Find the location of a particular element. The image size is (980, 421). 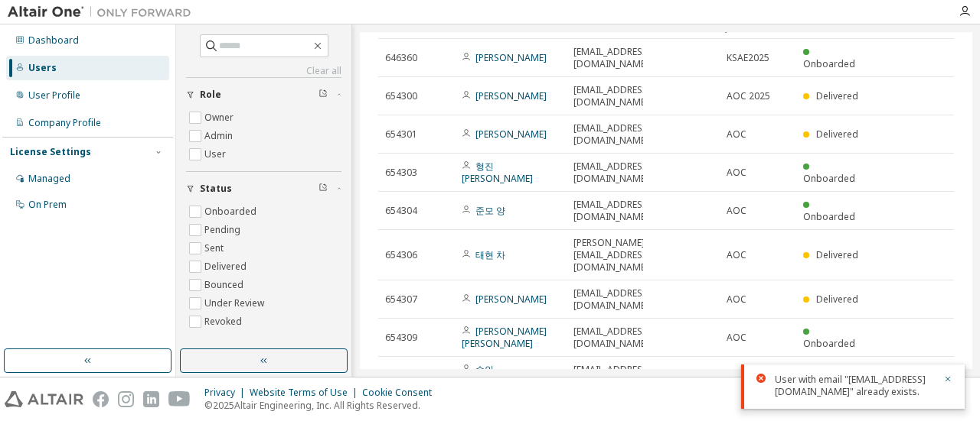

img: Altair One is located at coordinates (104, 12).